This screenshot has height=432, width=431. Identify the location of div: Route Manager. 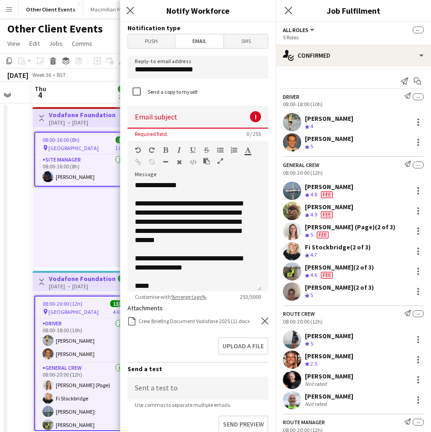
(304, 421).